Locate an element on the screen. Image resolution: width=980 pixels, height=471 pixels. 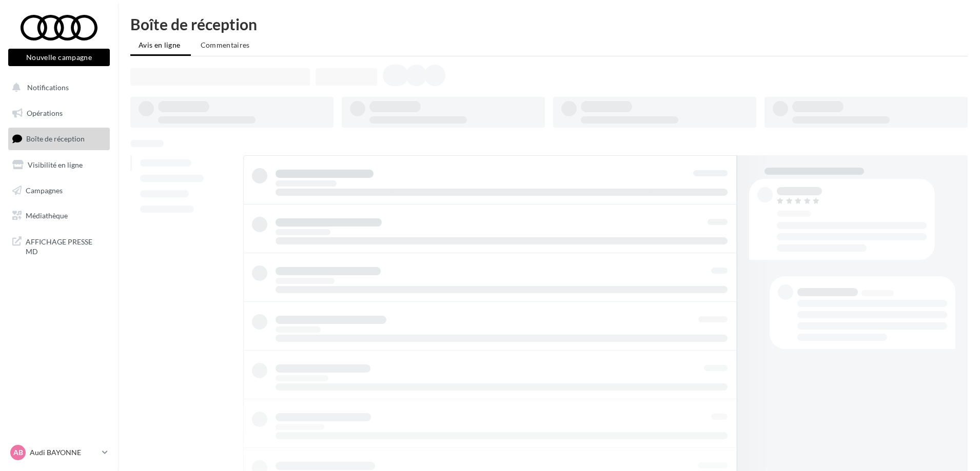
span: Commentaires is located at coordinates (225, 44).